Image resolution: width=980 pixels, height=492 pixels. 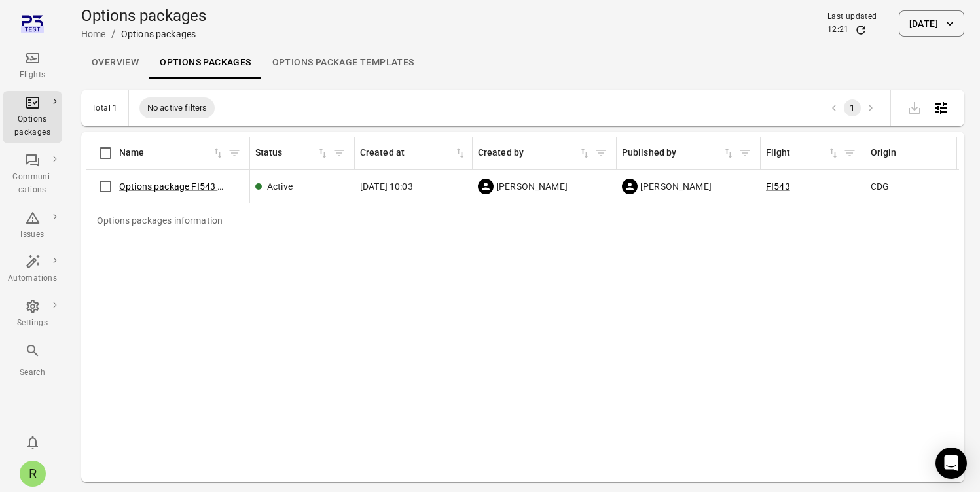 What do you see at coordinates (292, 153) in the screenshot?
I see `div: Sort by status in ascending order` at bounding box center [292, 153].